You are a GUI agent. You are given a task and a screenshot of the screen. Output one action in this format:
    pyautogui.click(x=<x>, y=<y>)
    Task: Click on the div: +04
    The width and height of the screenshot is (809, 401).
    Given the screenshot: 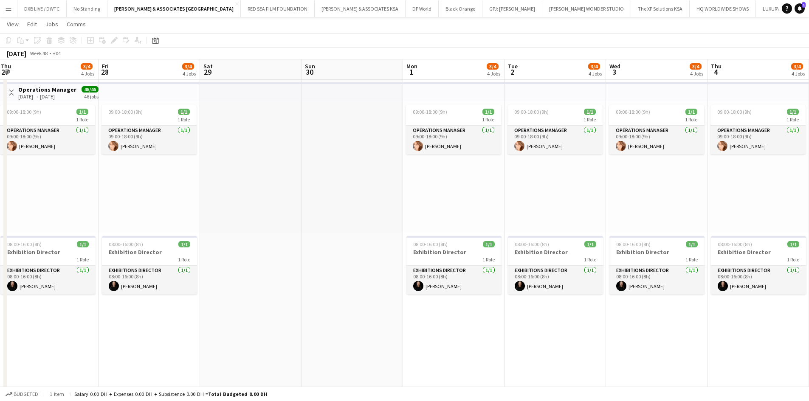 What is the action you would take?
    pyautogui.click(x=56, y=53)
    